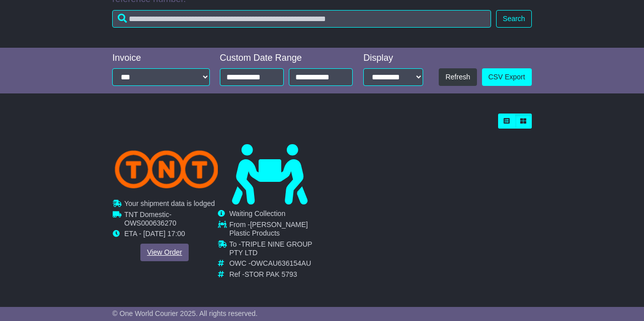 The height and width of the screenshot is (321, 644). What do you see at coordinates (257, 213) in the screenshot?
I see `span: Waiting Collection` at bounding box center [257, 213].